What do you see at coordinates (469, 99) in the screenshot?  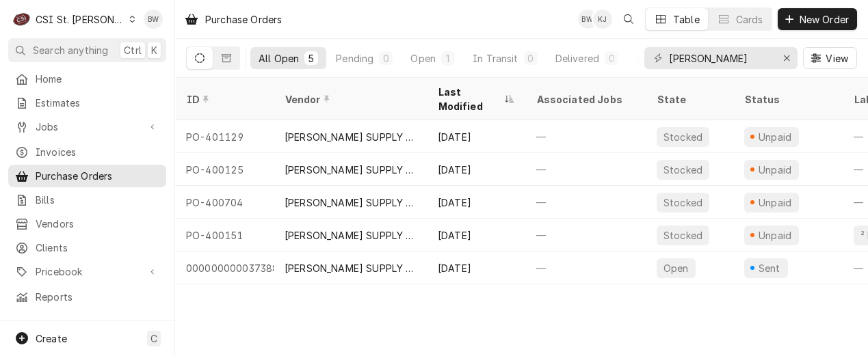 I see `div: Last Modified` at bounding box center [469, 99].